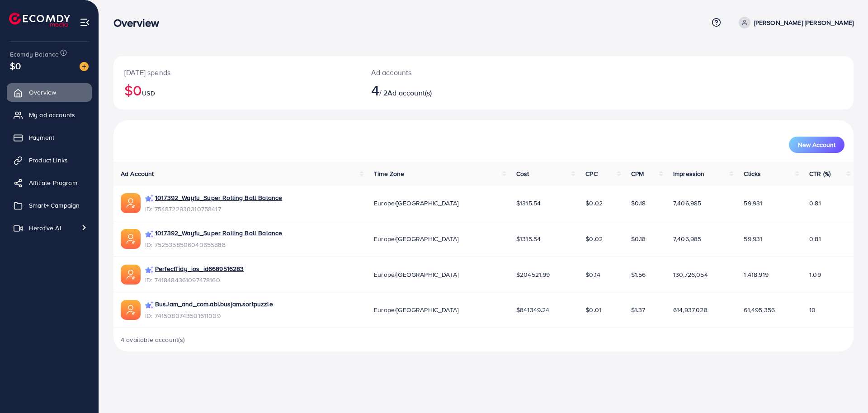 The image size is (868, 413). What do you see at coordinates (375, 90) in the screenshot?
I see `span: 4` at bounding box center [375, 90].